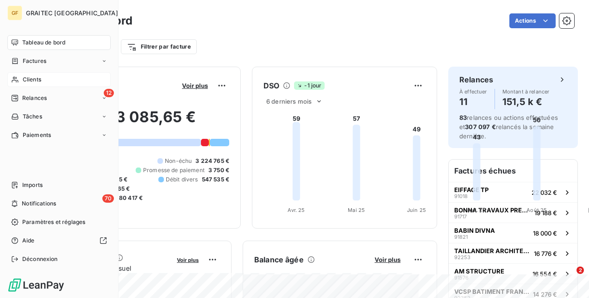 Image resolution: width=589 pixels, height=298 pixels. What do you see at coordinates (141, 122) in the screenshot?
I see `h2: 4 183 085,65 €` at bounding box center [141, 122].